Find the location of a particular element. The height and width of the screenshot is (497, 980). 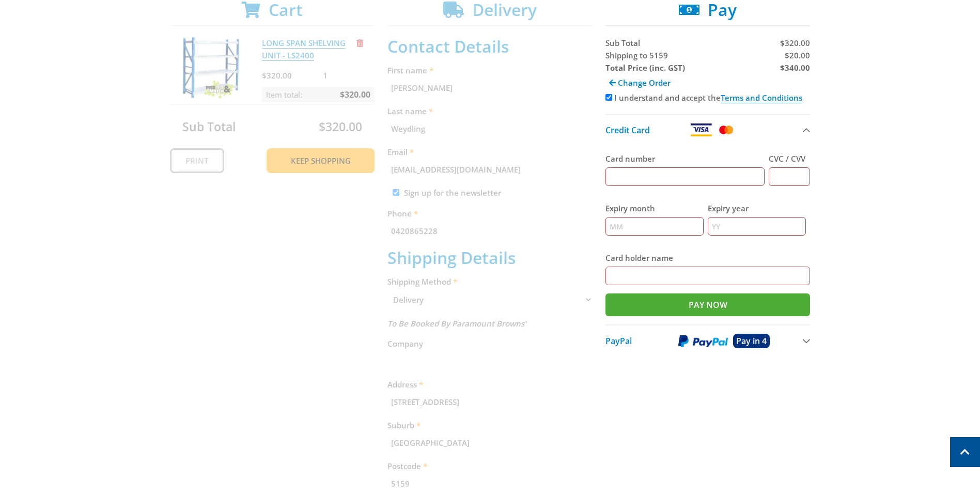

a: Terms and Conditions is located at coordinates (761, 97).